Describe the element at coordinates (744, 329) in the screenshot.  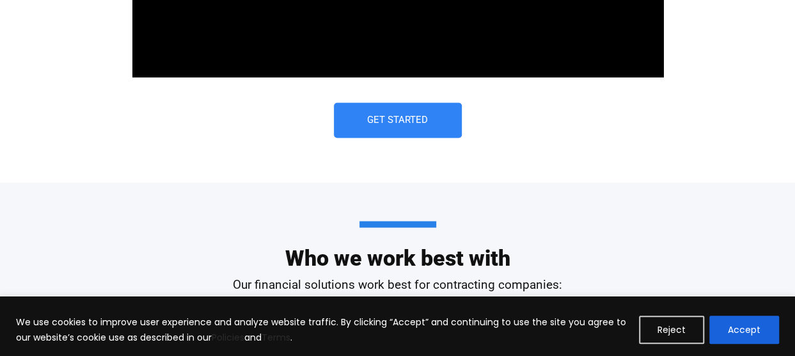
I see `button: Accept` at that location.